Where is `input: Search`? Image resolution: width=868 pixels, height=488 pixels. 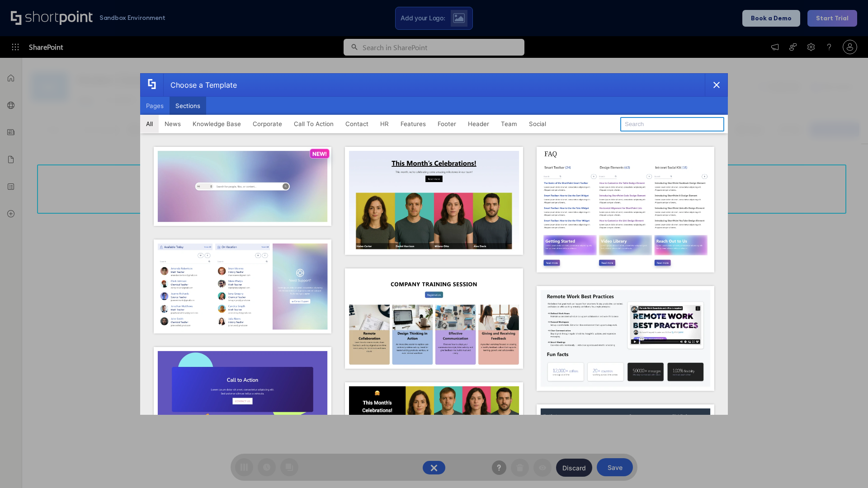
input: Search is located at coordinates (672, 124).